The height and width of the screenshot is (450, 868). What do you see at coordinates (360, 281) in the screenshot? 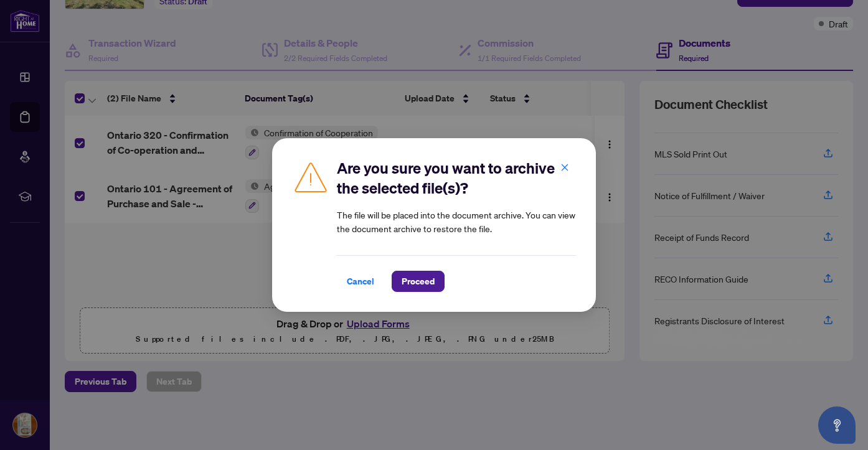
I see `span: Cancel` at bounding box center [360, 281].